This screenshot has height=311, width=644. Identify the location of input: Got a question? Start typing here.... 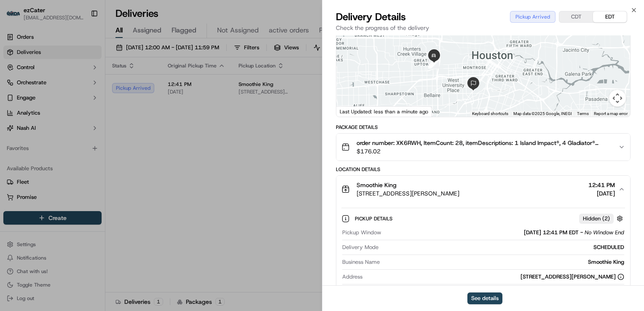
(87, 59).